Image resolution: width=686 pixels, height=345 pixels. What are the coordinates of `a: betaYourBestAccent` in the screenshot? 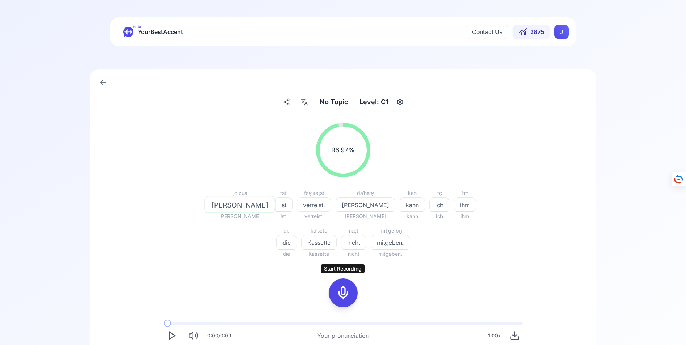 It's located at (153, 32).